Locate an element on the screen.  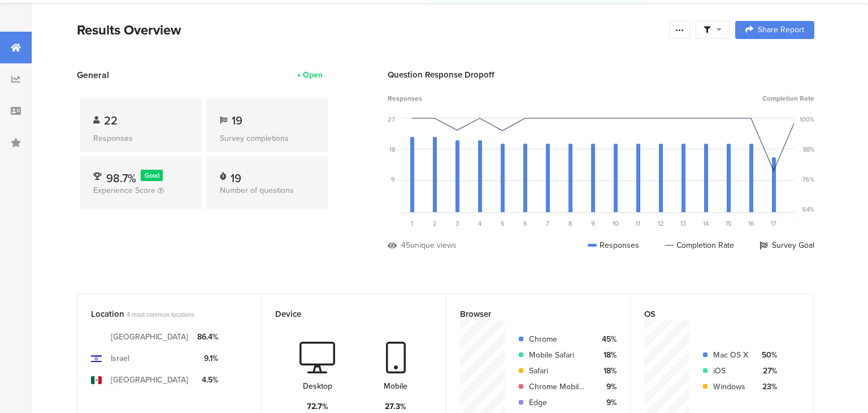
div: 9.1% is located at coordinates (208, 358).